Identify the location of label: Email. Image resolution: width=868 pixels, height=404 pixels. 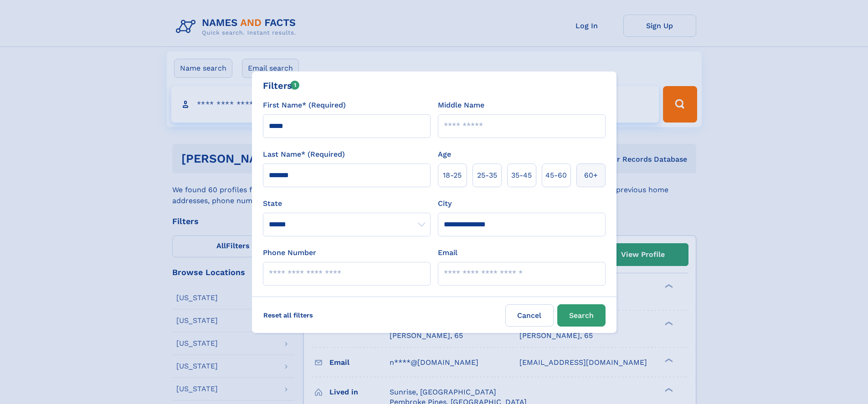
(447, 253).